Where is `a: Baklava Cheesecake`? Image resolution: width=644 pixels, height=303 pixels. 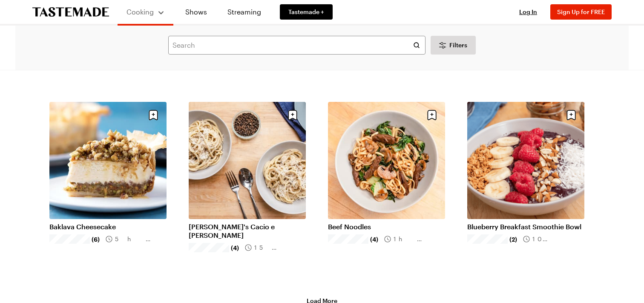
a: Baklava Cheesecake is located at coordinates (108, 226).